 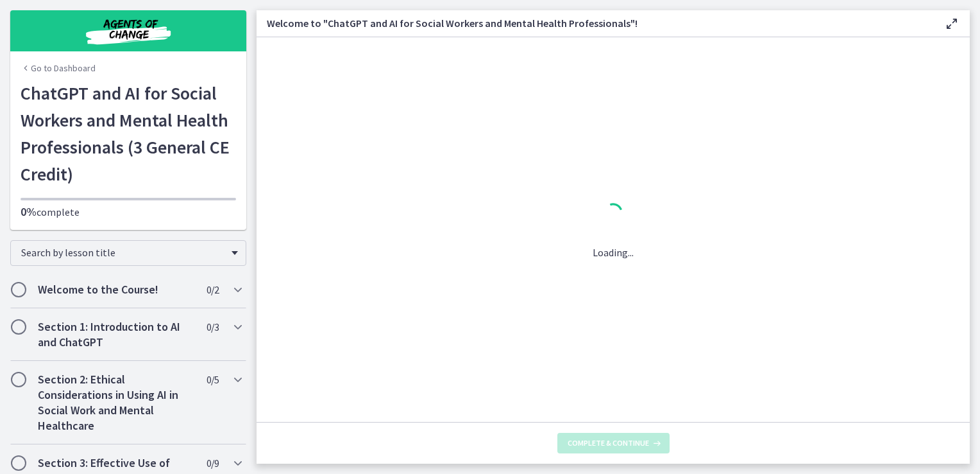 I want to click on div: Search by lesson title, so click(x=128, y=253).